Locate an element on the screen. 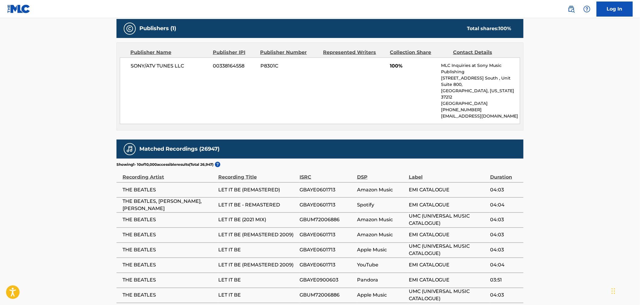 This screenshot has height=305, width=640. span: P8301C is located at coordinates (290, 66).